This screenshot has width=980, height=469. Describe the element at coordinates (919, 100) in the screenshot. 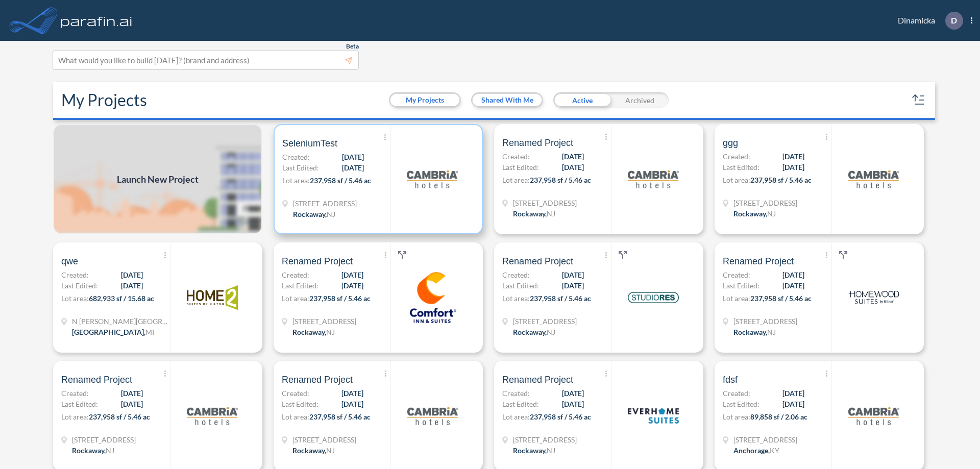

I see `button: sort` at that location.